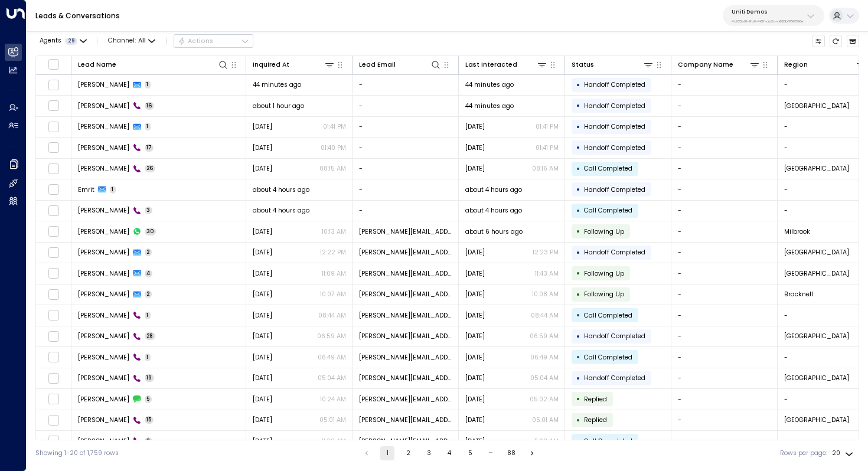 This screenshot has width=868, height=471. Describe the element at coordinates (377, 65) in the screenshot. I see `div: Lead Email` at that location.